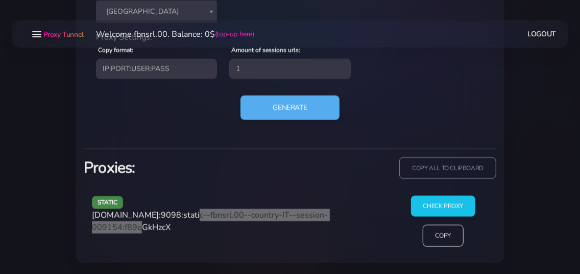  Describe the element at coordinates (234, 34) in the screenshot. I see `a: (top-up here)` at that location.